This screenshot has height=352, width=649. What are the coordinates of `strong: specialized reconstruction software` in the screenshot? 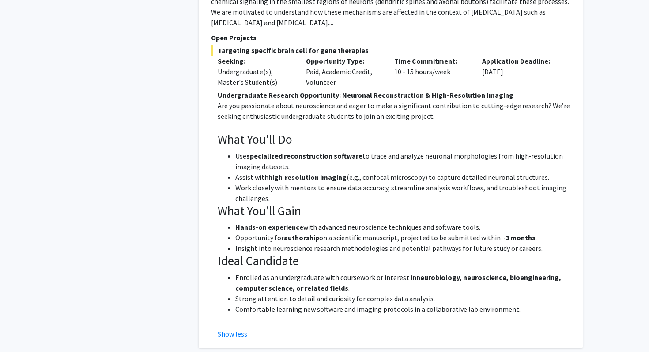 It's located at (304, 156).